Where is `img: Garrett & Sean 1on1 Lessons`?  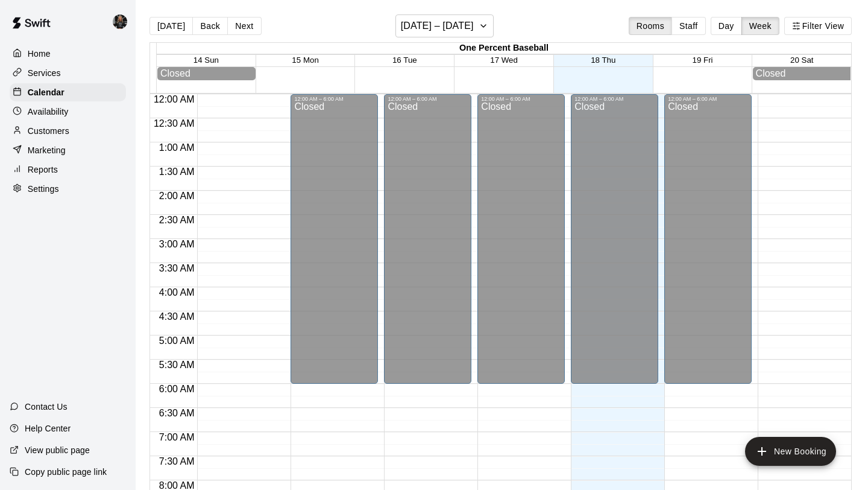 img: Garrett & Sean 1on1 Lessons is located at coordinates (120, 22).